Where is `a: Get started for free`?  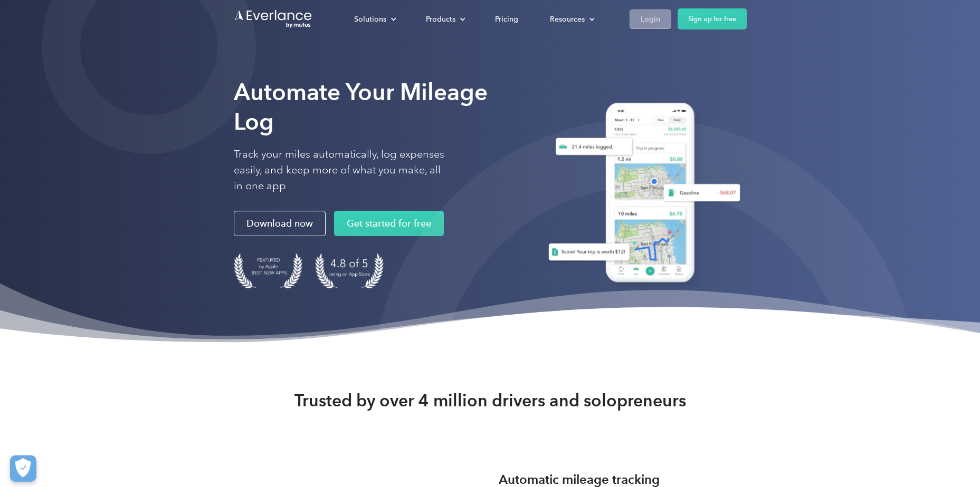 a: Get started for free is located at coordinates (389, 223).